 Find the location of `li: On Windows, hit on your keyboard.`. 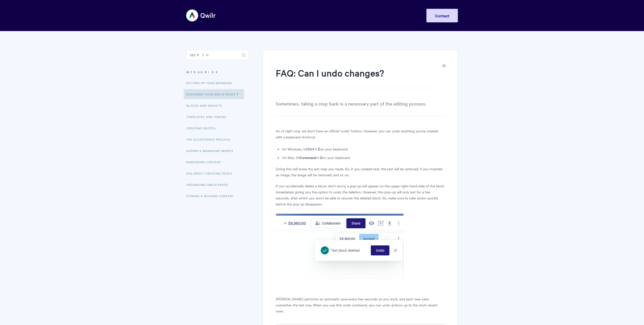

li: On Windows, hit on your keyboard. is located at coordinates (363, 149).